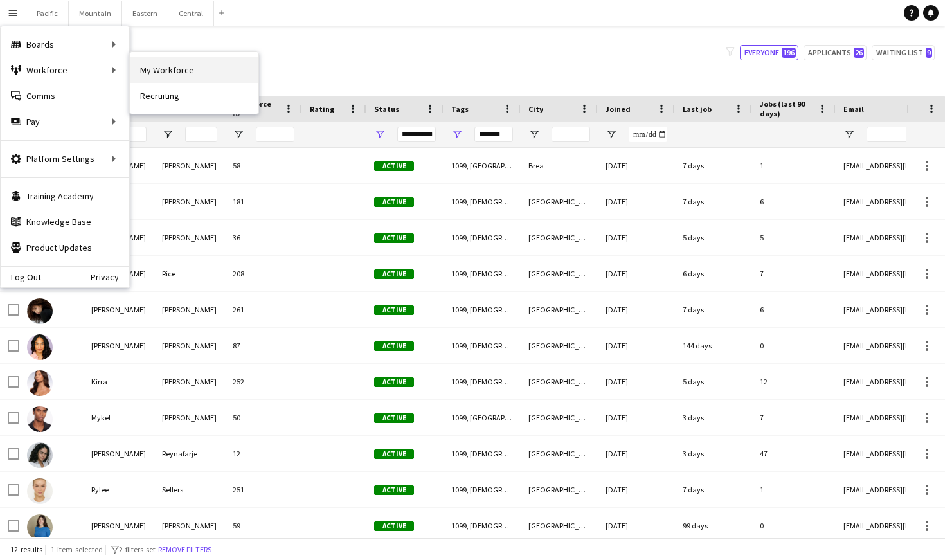 The height and width of the screenshot is (560, 945). What do you see at coordinates (794, 201) in the screenshot?
I see `div: 6` at bounding box center [794, 201].